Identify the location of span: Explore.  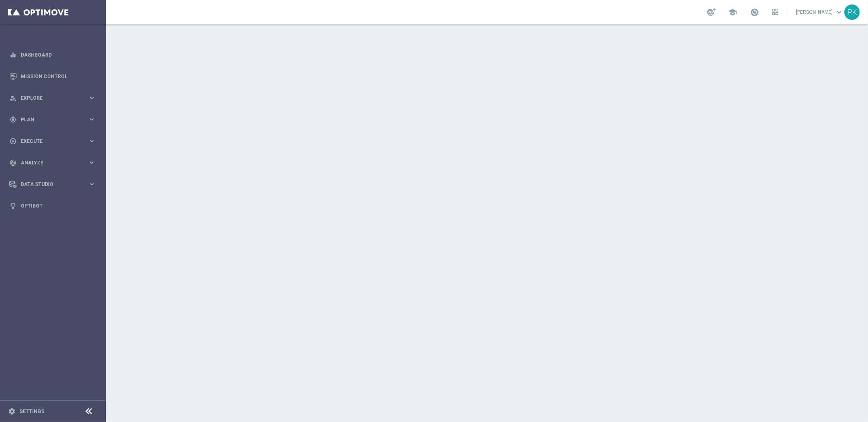
(54, 98).